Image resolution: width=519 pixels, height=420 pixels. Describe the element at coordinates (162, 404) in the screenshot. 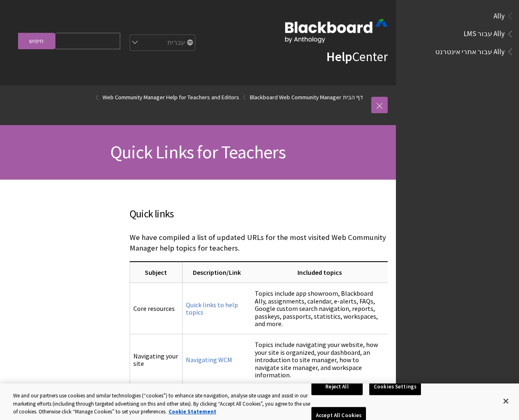

I see `div: We and our partners use cookies and similar technologies (“cookies”) to enhance site navigation, ...` at that location.